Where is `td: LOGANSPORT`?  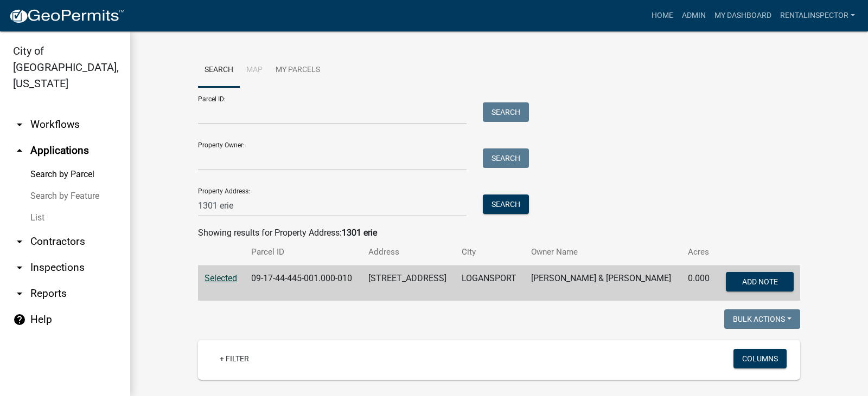
td: LOGANSPORT is located at coordinates (490, 284).